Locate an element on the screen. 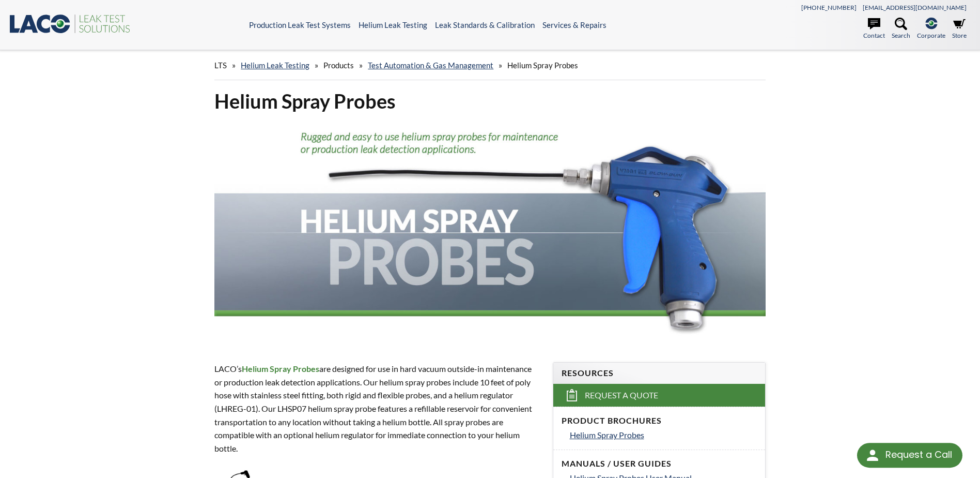 The image size is (980, 478). h4: Manuals / User Guides is located at coordinates (659, 463).